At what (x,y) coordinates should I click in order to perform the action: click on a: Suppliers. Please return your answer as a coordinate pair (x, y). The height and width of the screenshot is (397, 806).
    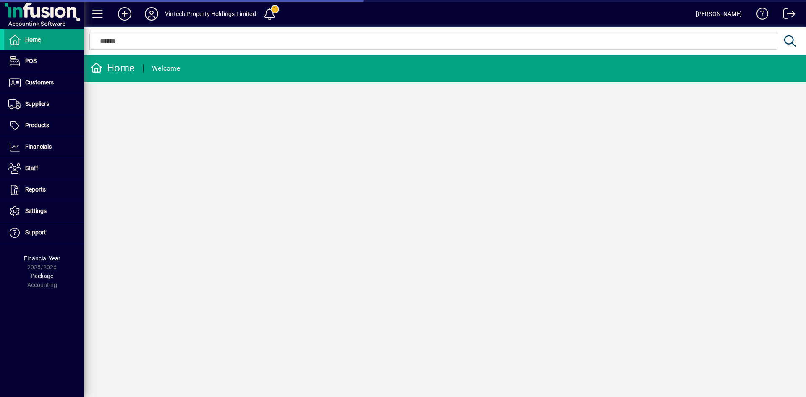
    Looking at the image, I should click on (44, 104).